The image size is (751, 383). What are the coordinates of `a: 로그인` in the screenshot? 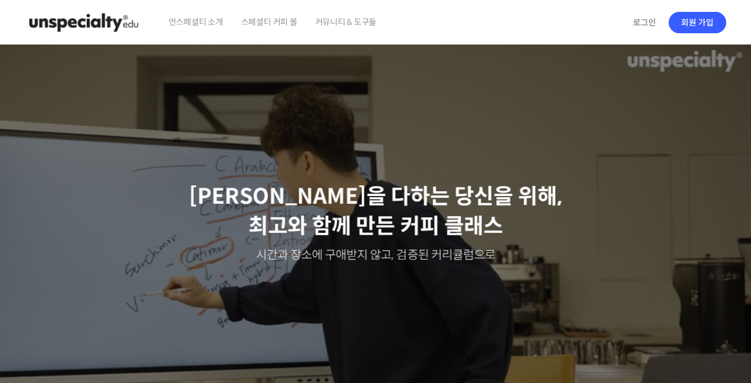 It's located at (644, 23).